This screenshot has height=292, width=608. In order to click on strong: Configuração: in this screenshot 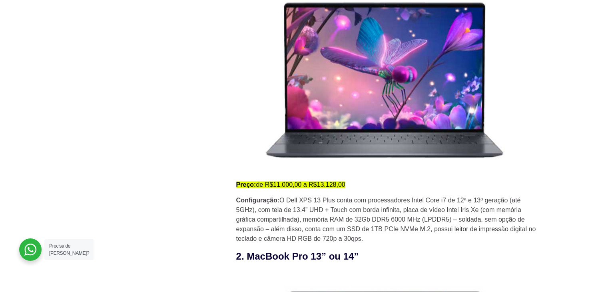, I will do `click(258, 200)`.